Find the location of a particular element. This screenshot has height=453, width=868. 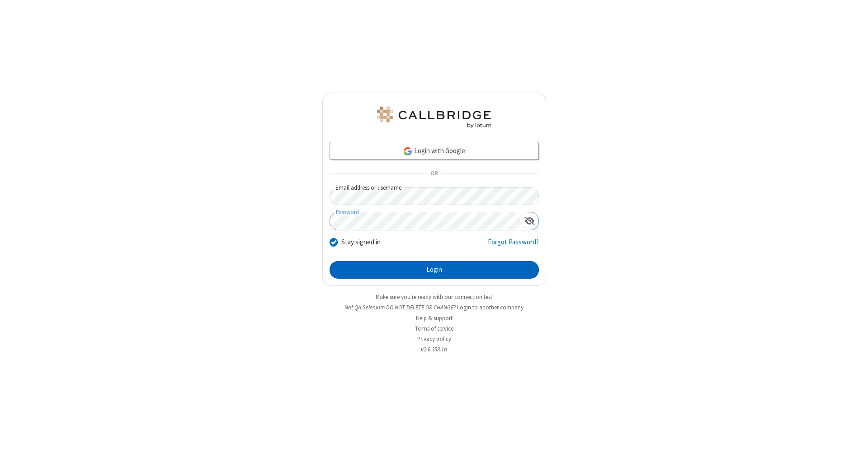

button: Login to another company is located at coordinates (490, 308).